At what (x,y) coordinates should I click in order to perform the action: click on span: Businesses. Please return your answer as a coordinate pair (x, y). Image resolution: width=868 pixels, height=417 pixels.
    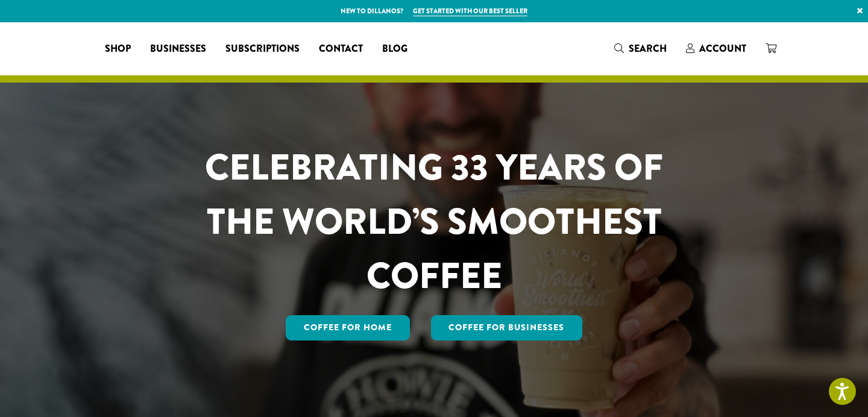
    Looking at the image, I should click on (178, 49).